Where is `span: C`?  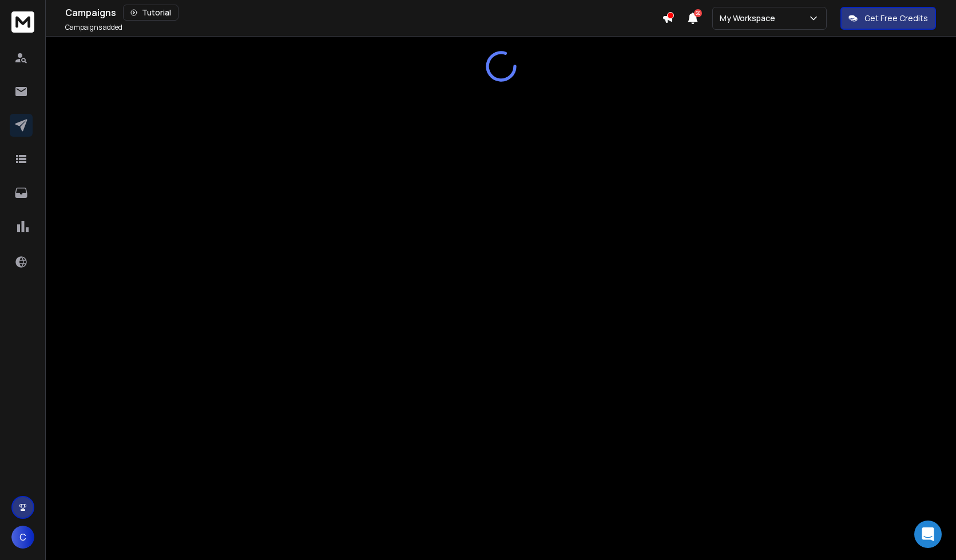
span: C is located at coordinates (23, 537).